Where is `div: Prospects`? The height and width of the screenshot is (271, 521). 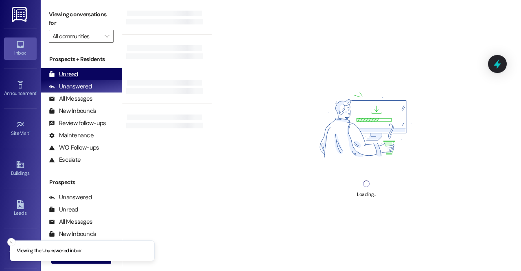
div: Prospects is located at coordinates (81, 182).